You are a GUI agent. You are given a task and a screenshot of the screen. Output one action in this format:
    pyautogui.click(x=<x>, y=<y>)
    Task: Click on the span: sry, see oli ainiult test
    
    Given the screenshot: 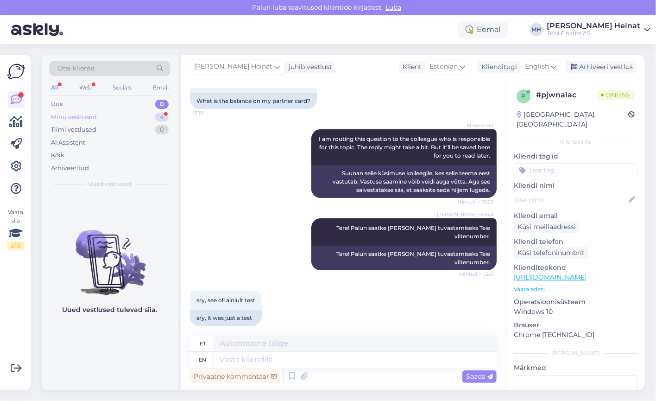 What is the action you would take?
    pyautogui.click(x=226, y=300)
    